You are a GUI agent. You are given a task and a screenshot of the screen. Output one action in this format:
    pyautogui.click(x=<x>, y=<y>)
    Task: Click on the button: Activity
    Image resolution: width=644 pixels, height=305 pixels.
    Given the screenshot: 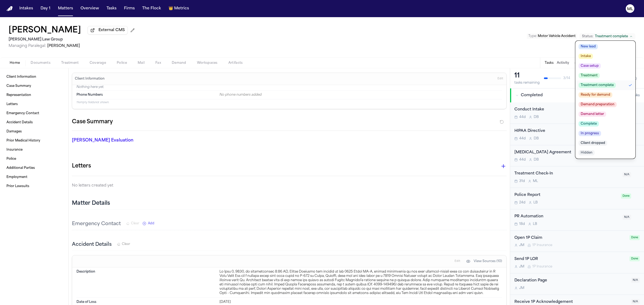 What is the action you would take?
    pyautogui.click(x=563, y=63)
    